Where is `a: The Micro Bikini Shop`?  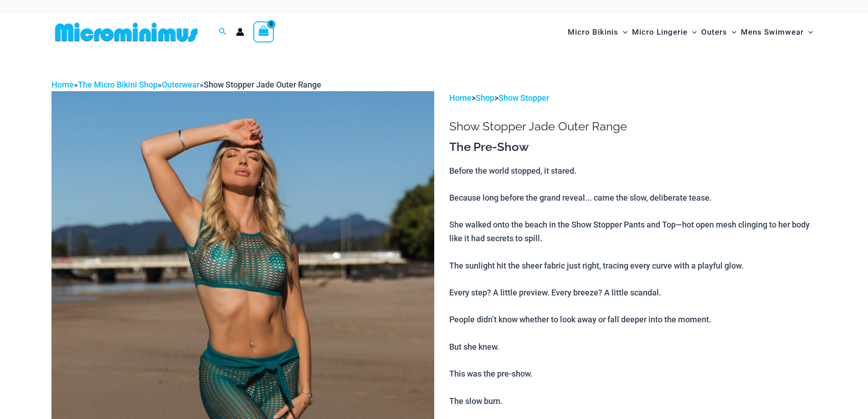 a: The Micro Bikini Shop is located at coordinates (118, 84).